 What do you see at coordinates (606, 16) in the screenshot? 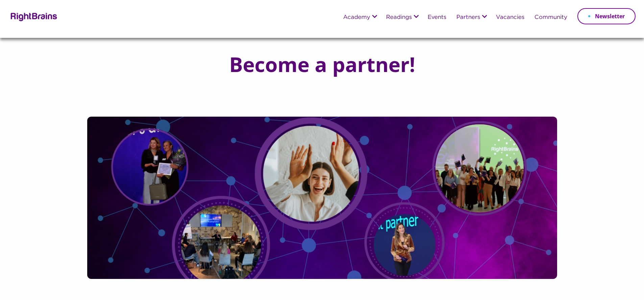
I see `a: Newsletter` at bounding box center [606, 16].